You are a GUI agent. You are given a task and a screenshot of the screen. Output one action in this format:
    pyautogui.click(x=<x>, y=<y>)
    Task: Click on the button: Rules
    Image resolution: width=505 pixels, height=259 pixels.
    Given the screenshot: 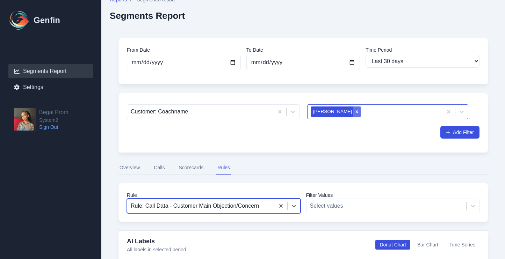 What is the action you would take?
    pyautogui.click(x=224, y=168)
    